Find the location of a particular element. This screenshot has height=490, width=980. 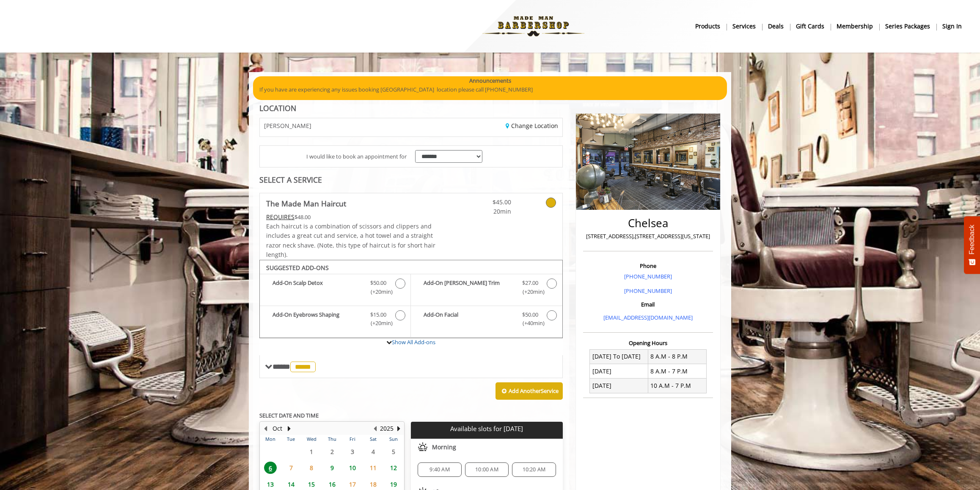

b: SELECT DATE AND TIME is located at coordinates (289, 415).